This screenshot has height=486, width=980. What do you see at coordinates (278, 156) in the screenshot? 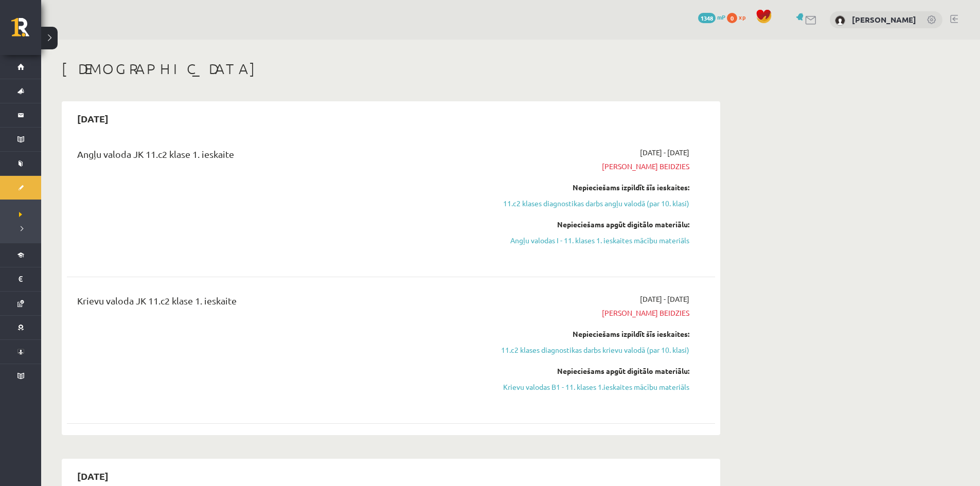
I see `div: Angļu valoda JK 11.c2 klase 1. ieskaite` at bounding box center [278, 156].